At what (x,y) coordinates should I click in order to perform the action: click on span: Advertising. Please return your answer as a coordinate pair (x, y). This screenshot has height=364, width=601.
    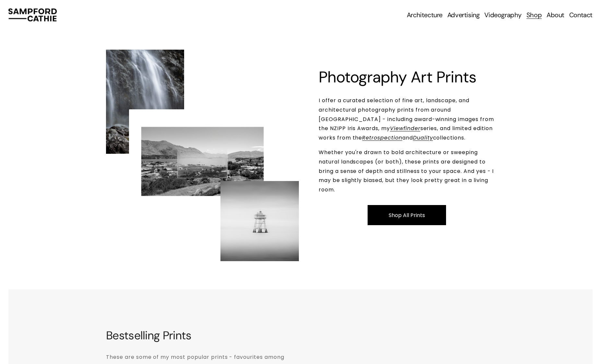
    Looking at the image, I should click on (463, 15).